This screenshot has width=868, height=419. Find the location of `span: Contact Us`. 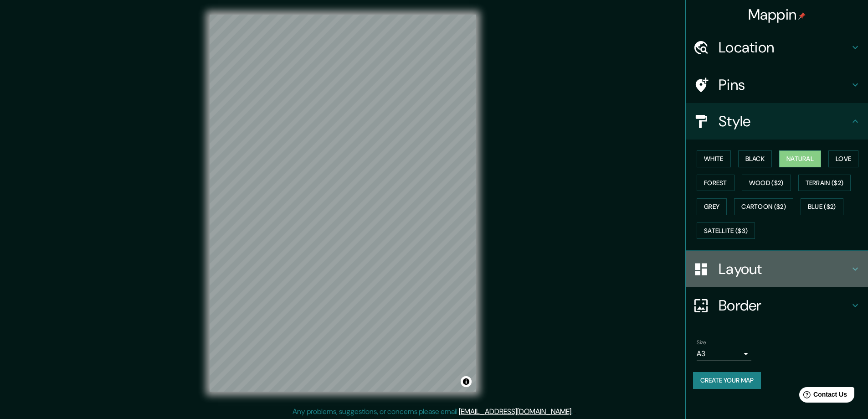

span: Contact Us is located at coordinates (43, 11).